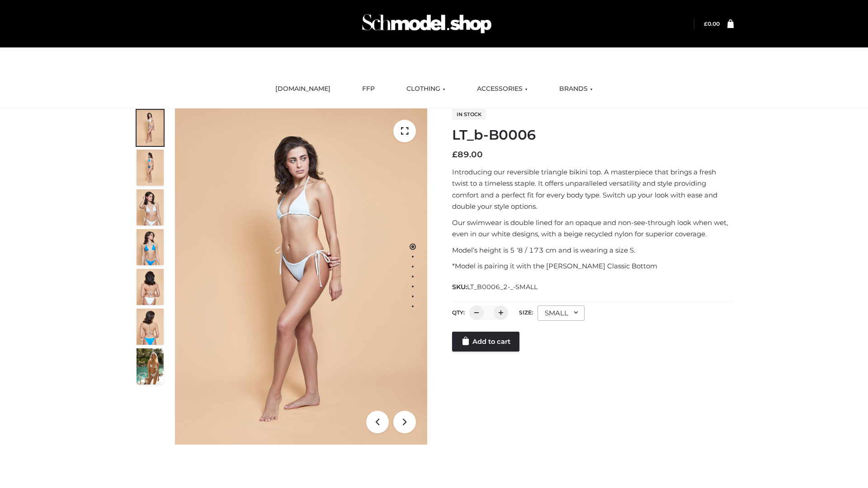 The image size is (868, 488). I want to click on img: ArielClassicBikiniTop_CloudNine_AzureSky_OW114ECO_2-scaled.jpg, so click(150, 168).